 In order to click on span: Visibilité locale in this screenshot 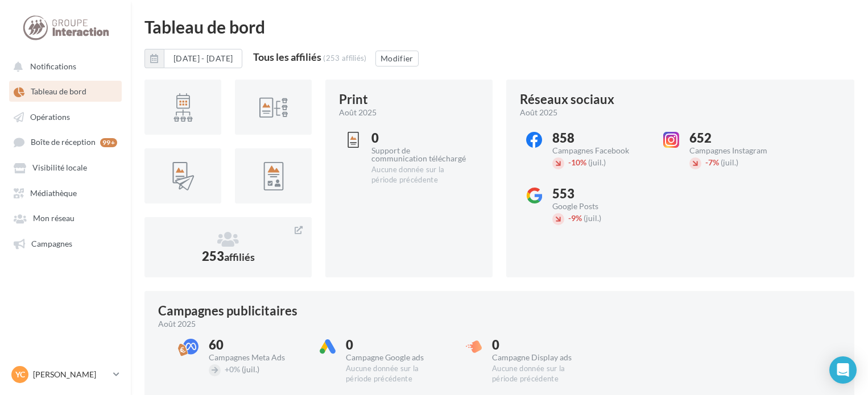, I will do `click(60, 168)`.